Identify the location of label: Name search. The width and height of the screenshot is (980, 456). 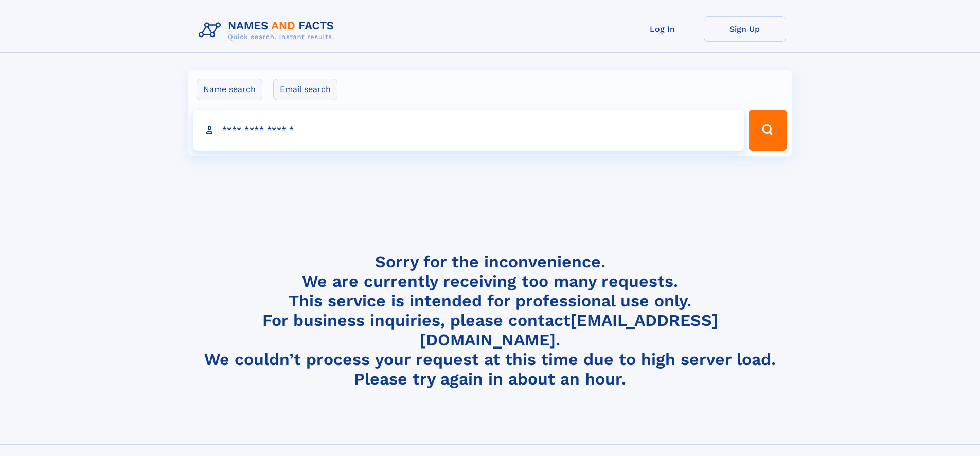
(229, 90).